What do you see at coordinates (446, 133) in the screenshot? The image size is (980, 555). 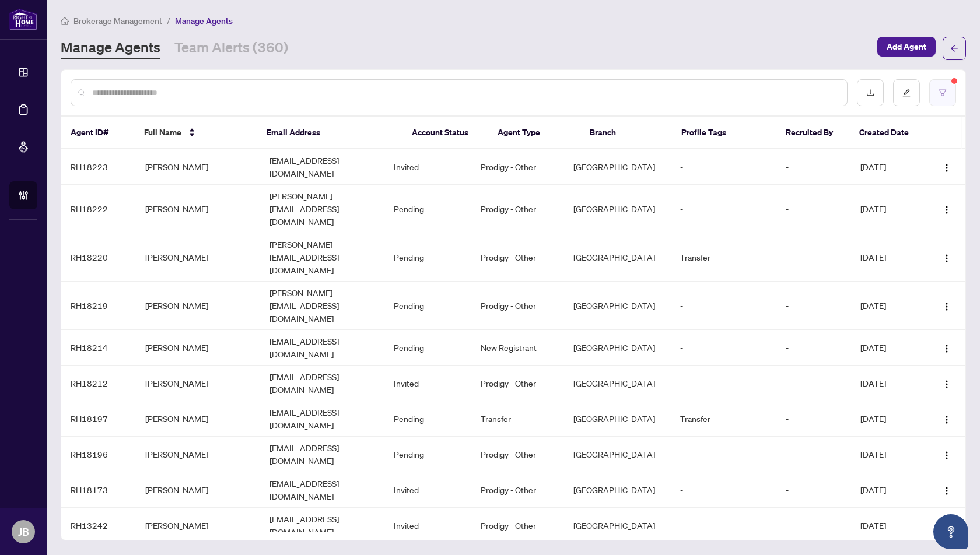 I see `th: Account Status` at bounding box center [446, 133].